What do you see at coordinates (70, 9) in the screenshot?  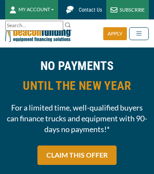 I see `img: Beacon Funding chat` at bounding box center [70, 9].